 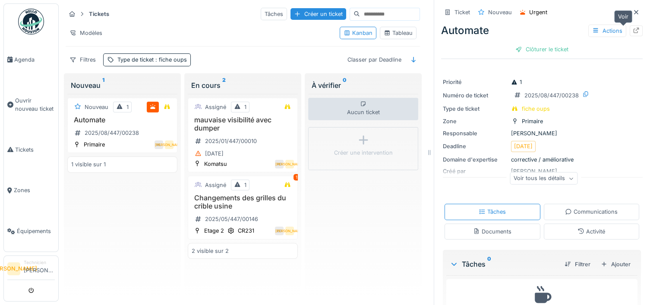 What do you see at coordinates (358, 33) in the screenshot?
I see `div: Kanban` at bounding box center [358, 33].